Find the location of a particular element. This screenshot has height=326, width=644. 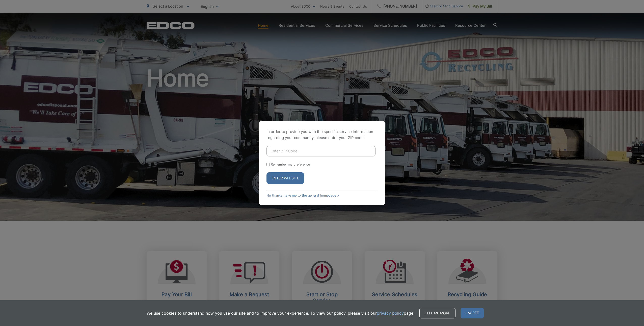

a: privacy policy is located at coordinates (390, 313).